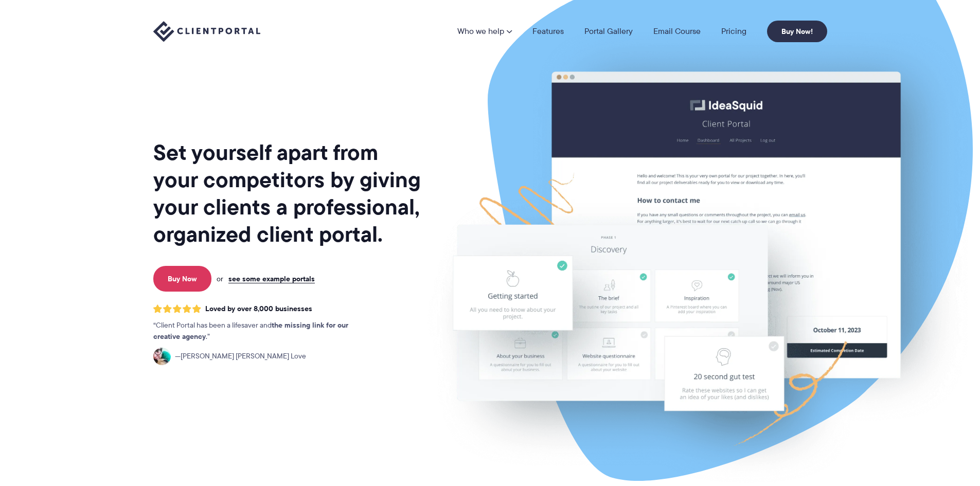 Image resolution: width=980 pixels, height=486 pixels. What do you see at coordinates (288, 193) in the screenshot?
I see `h1: Set yourself apart from your competitors by giving your clients a professional, organized client ...` at bounding box center [288, 193].